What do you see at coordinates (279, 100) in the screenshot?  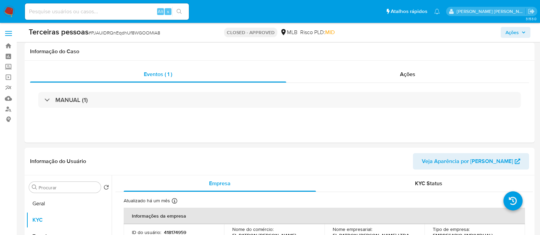 I see `div: MANUAL (1)` at bounding box center [279, 100].